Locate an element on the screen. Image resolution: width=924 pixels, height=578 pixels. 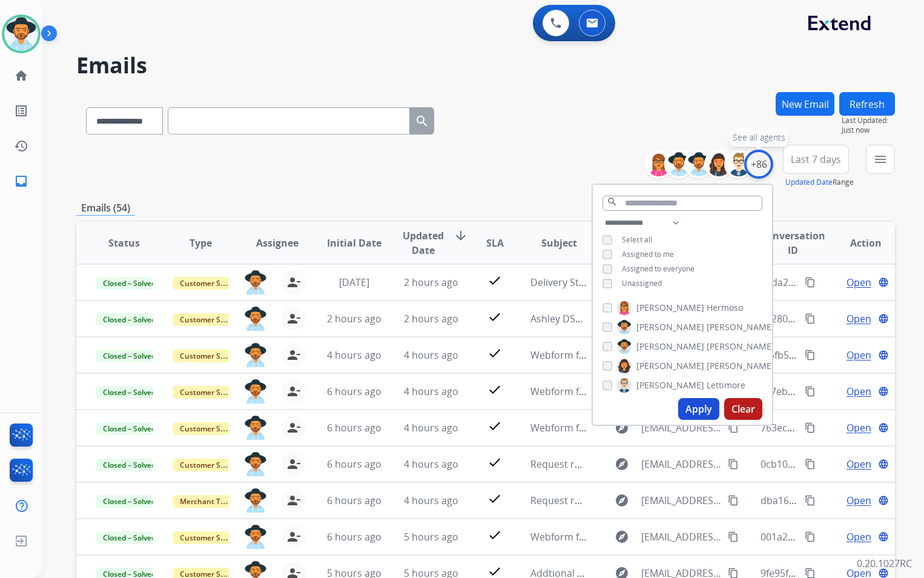
span: See all agents is located at coordinates (758, 138).